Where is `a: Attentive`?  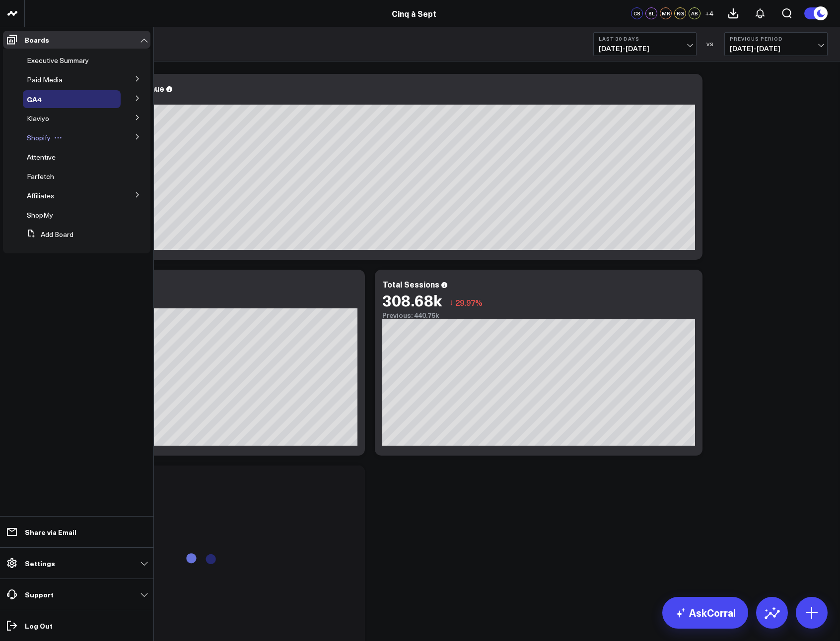 a: Attentive is located at coordinates (41, 157).